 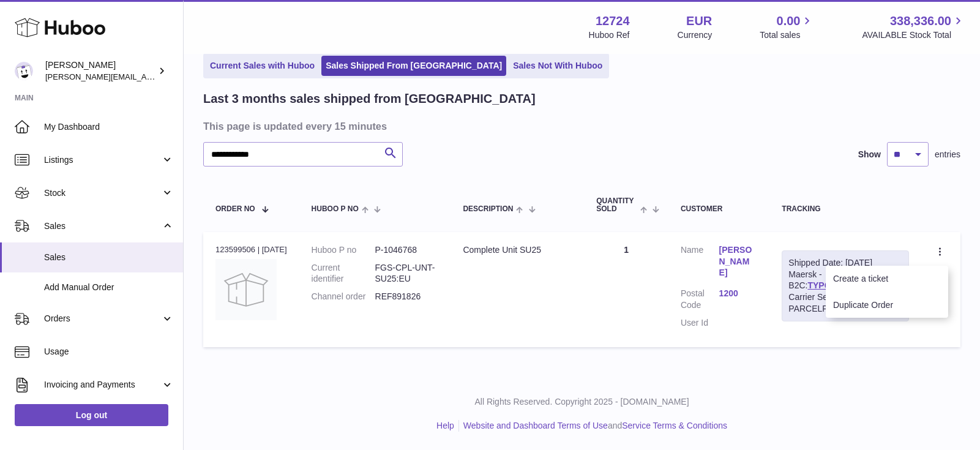 I want to click on span: entries, so click(x=947, y=154).